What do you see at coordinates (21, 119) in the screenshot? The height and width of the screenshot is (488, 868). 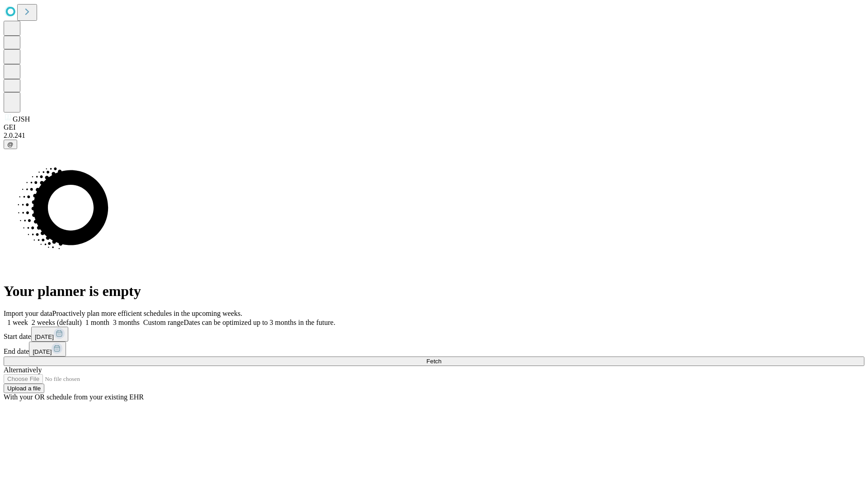 I see `span: GJSH` at bounding box center [21, 119].